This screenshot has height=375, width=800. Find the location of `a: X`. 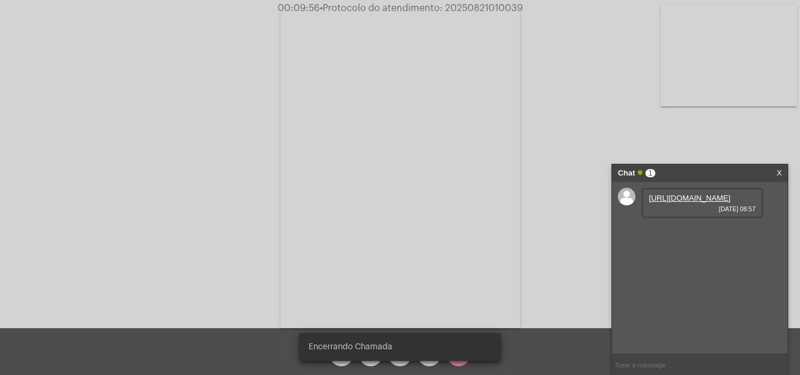

a: X is located at coordinates (779, 173).